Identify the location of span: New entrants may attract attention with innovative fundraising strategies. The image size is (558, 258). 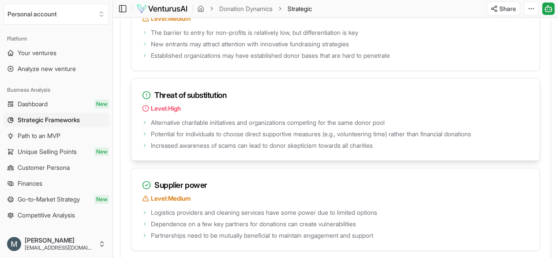
(250, 44).